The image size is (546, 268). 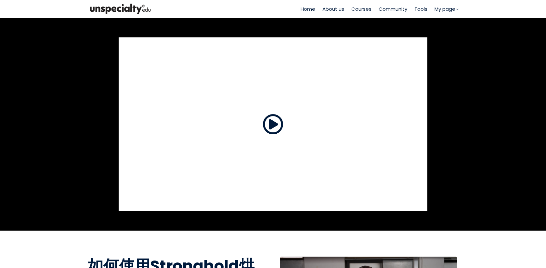 What do you see at coordinates (445, 9) in the screenshot?
I see `span: My page` at bounding box center [445, 9].